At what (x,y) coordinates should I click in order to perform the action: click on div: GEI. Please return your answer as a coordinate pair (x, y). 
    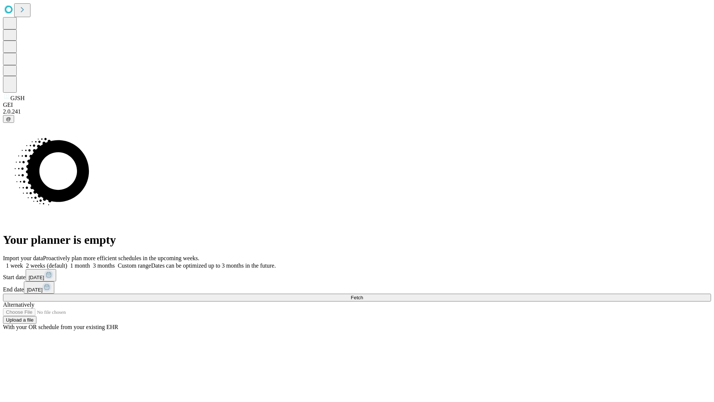
    Looking at the image, I should click on (357, 105).